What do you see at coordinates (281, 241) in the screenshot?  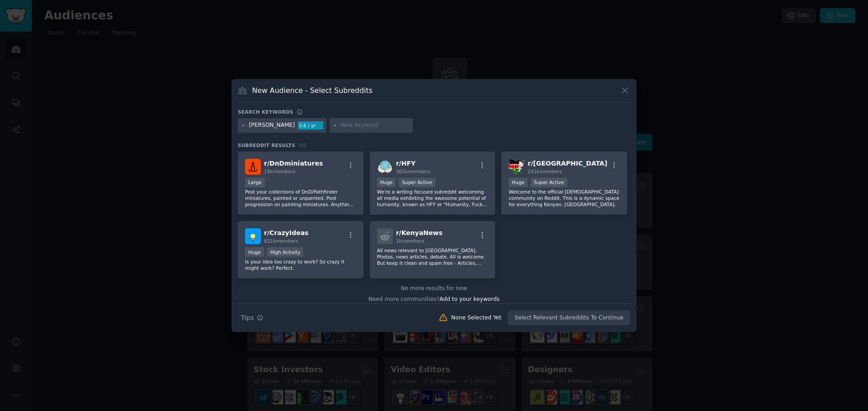 I see `span: 821k members` at bounding box center [281, 241].